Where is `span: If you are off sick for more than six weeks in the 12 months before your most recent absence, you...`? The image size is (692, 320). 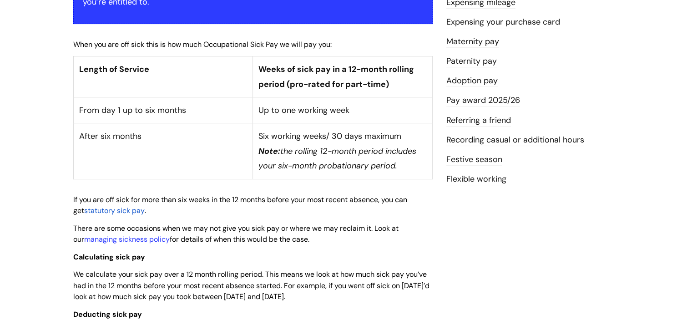
span: If you are off sick for more than six weeks in the 12 months before your most recent absence, you... is located at coordinates (240, 205).